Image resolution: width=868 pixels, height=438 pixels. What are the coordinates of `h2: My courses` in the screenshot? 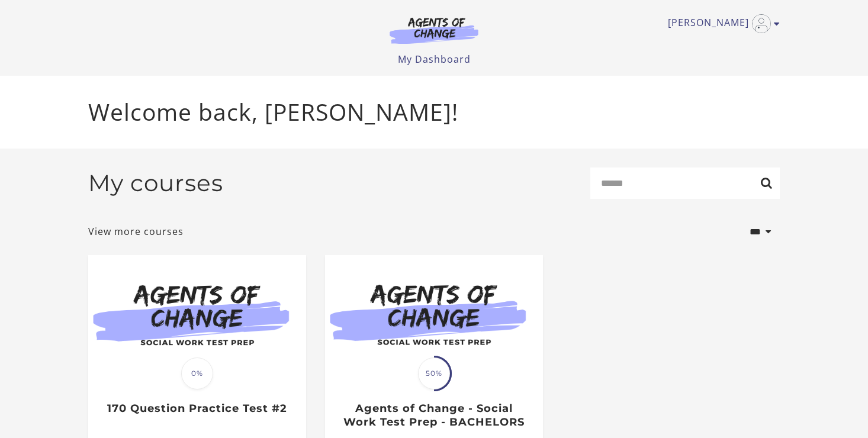 It's located at (156, 183).